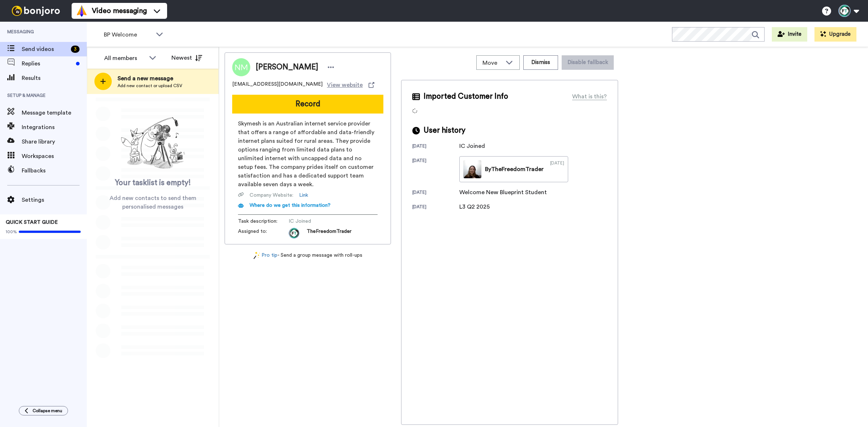 The height and width of the screenshot is (427, 868). I want to click on span: Settings, so click(54, 200).